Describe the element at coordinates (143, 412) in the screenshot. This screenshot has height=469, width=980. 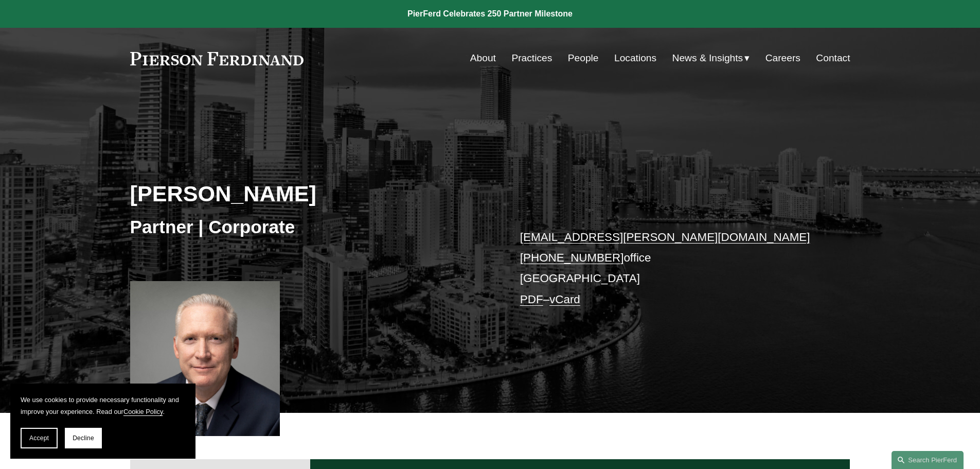
I see `a: Cookie Policy` at that location.